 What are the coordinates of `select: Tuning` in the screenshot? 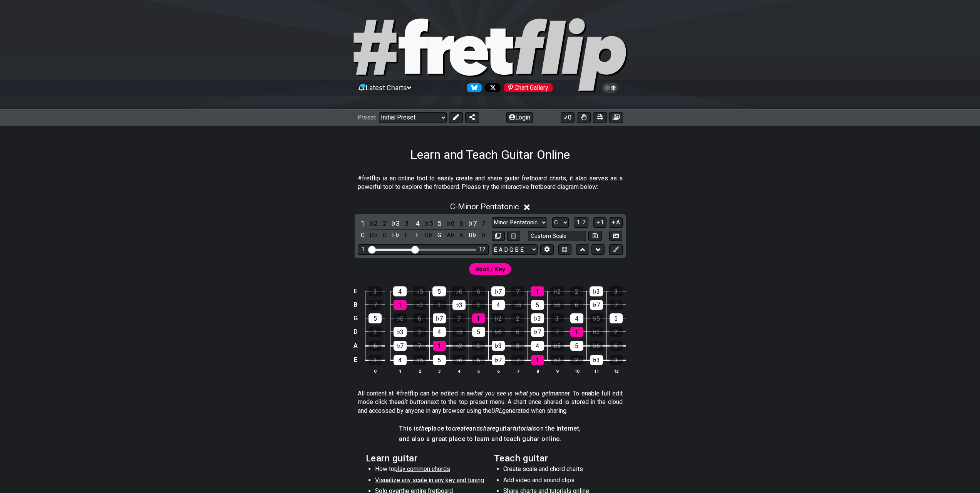 It's located at (515, 249).